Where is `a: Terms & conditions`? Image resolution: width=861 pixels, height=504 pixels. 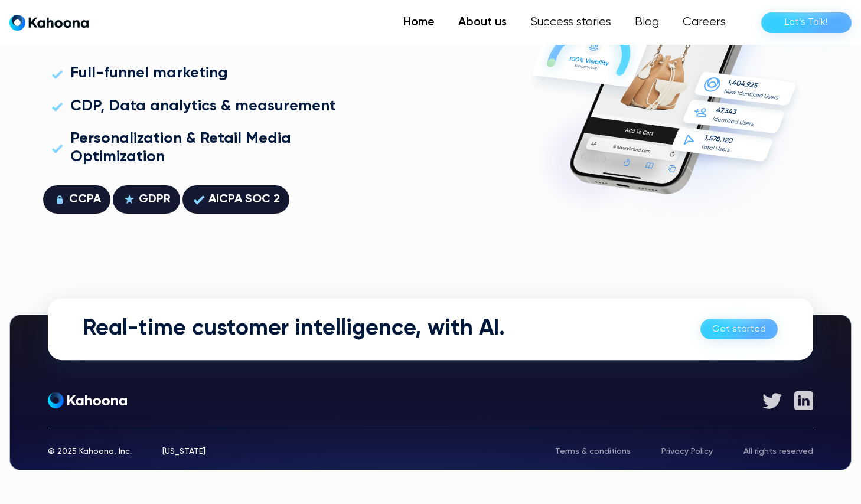 a: Terms & conditions is located at coordinates (593, 452).